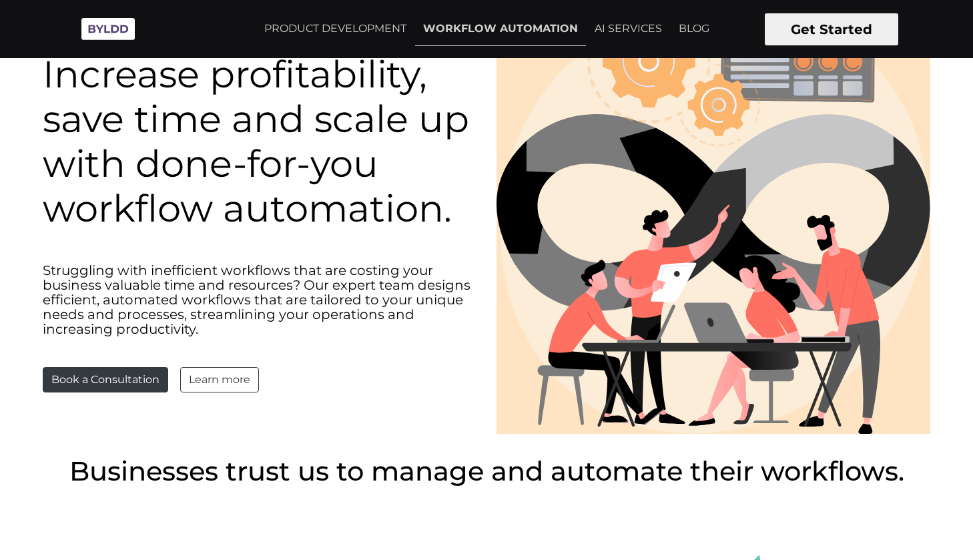 Image resolution: width=973 pixels, height=560 pixels. Describe the element at coordinates (220, 380) in the screenshot. I see `a: Learn more` at that location.